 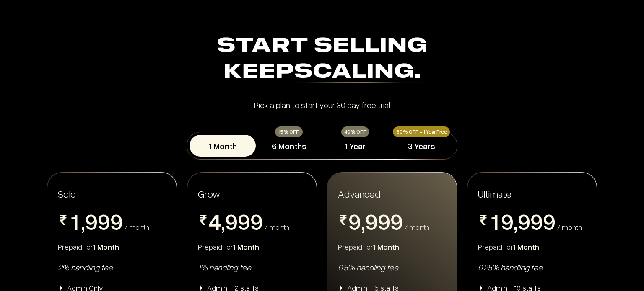 What do you see at coordinates (392, 267) in the screenshot?
I see `div: 0.5% handling fee` at bounding box center [392, 267].